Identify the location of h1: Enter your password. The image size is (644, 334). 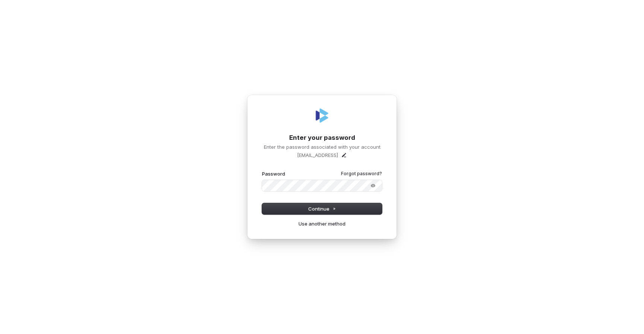
(322, 138).